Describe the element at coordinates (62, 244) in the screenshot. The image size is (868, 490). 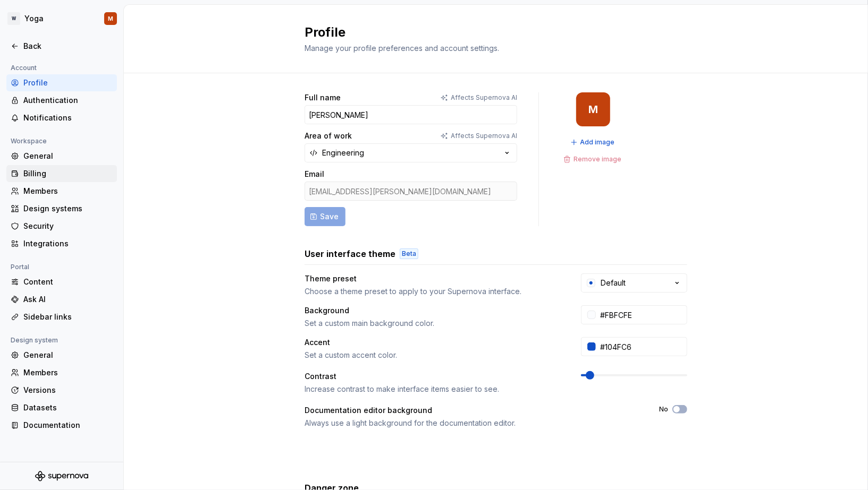
I see `a: Integrations` at that location.